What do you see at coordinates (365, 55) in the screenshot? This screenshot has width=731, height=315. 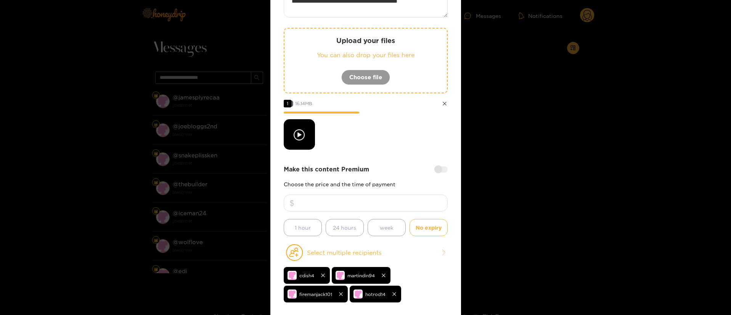 I see `p: You can also drop your files here` at bounding box center [365, 55].